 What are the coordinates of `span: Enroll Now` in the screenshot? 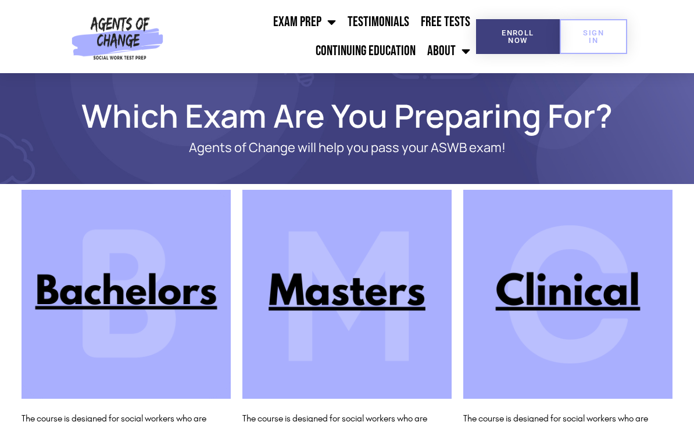 It's located at (518, 37).